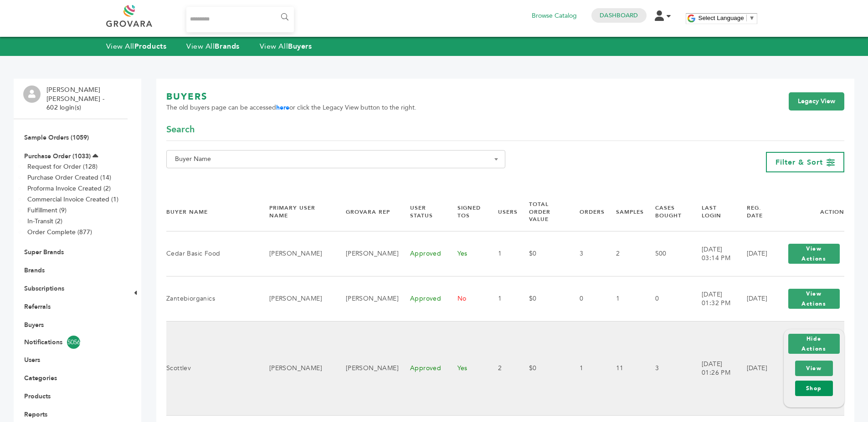 The width and height of the screenshot is (868, 422). Describe the element at coordinates (71, 342) in the screenshot. I see `a: Notifications5056` at that location.